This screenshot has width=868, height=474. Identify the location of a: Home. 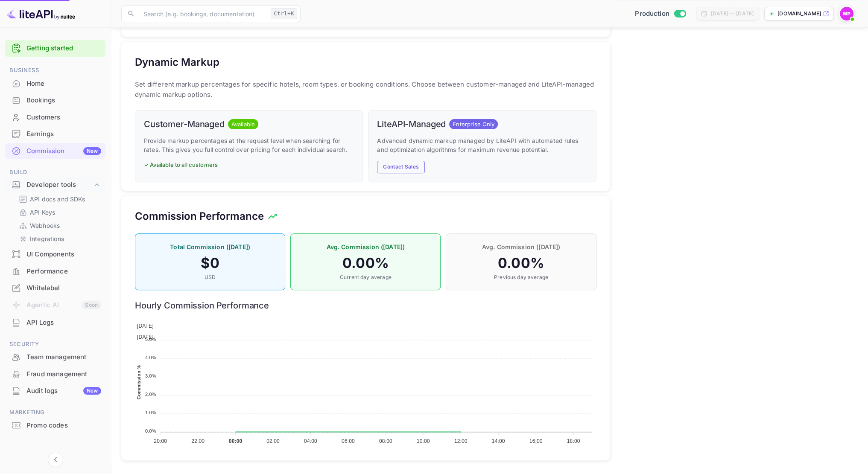
(55, 83).